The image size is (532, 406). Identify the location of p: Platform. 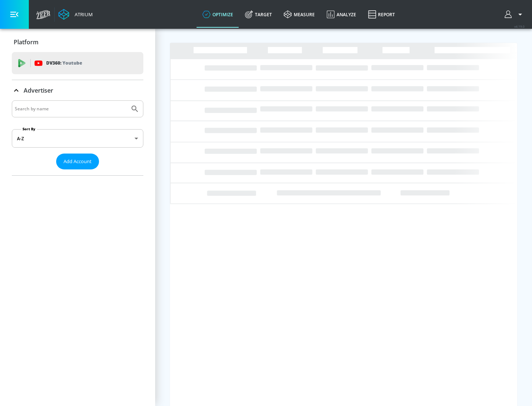
(26, 42).